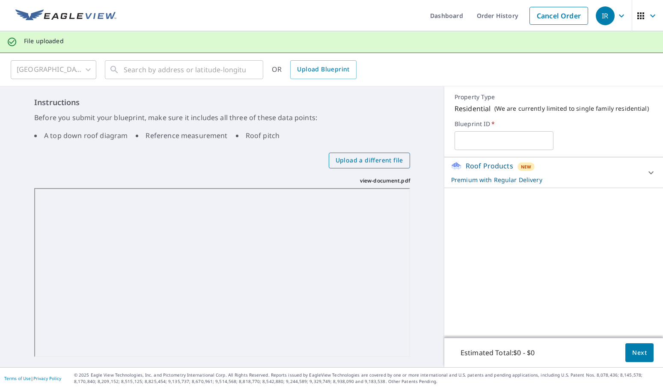  What do you see at coordinates (47, 379) in the screenshot?
I see `a: Privacy Policy` at bounding box center [47, 379].